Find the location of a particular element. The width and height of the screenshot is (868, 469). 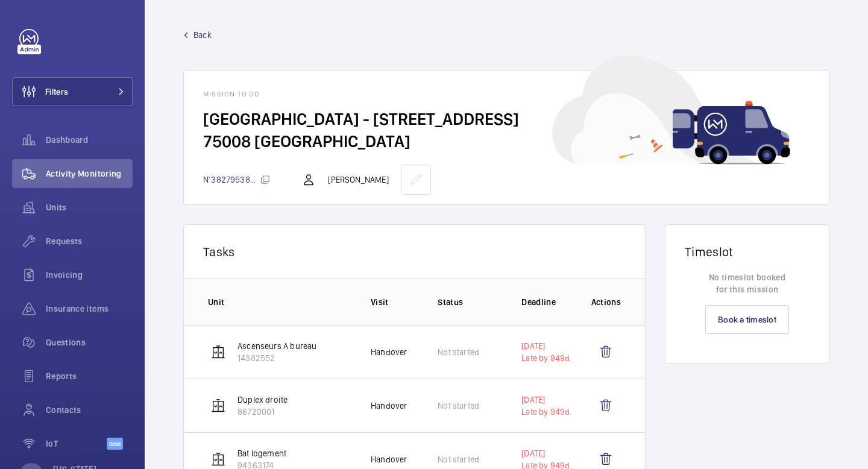

span: N°38279538... is located at coordinates (236, 180).